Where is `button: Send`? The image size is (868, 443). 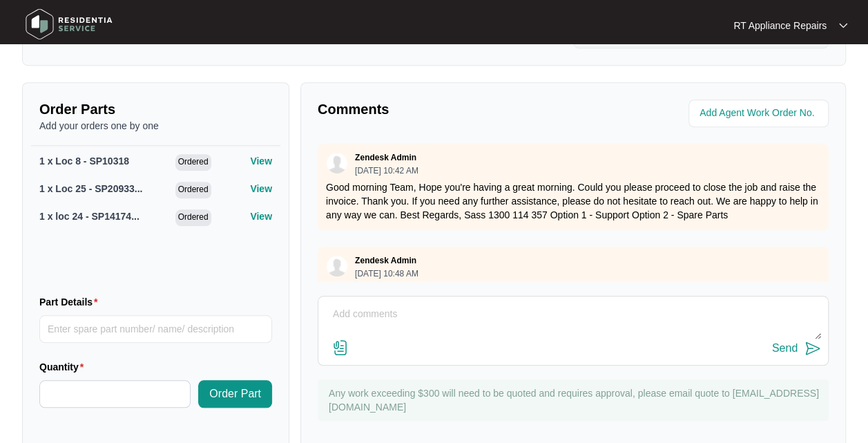
button: Send is located at coordinates (796, 348).